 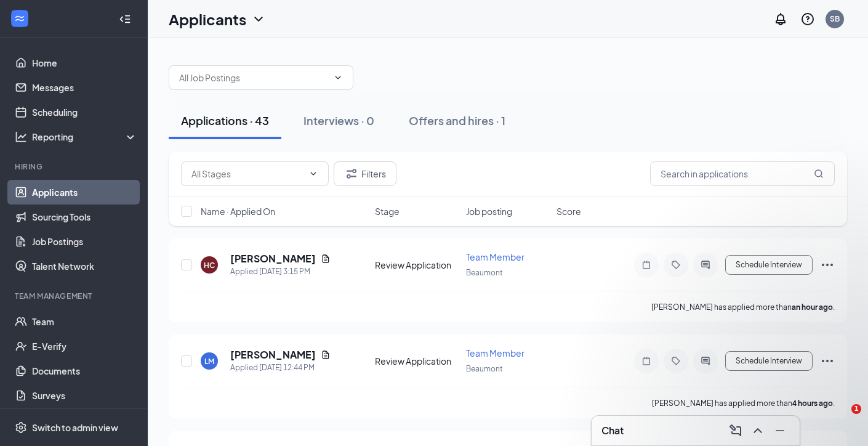 I want to click on a: Sourcing Tools, so click(x=84, y=217).